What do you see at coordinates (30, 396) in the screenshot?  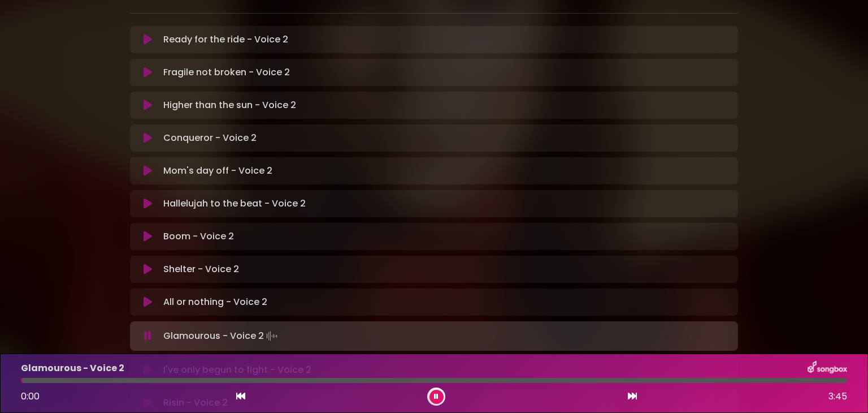 I see `span: 0:00` at bounding box center [30, 396].